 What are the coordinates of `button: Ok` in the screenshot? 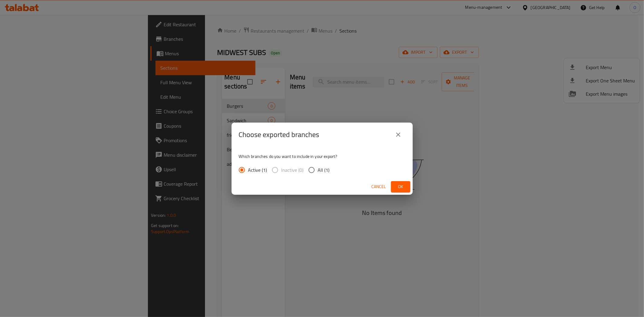 It's located at (401, 186).